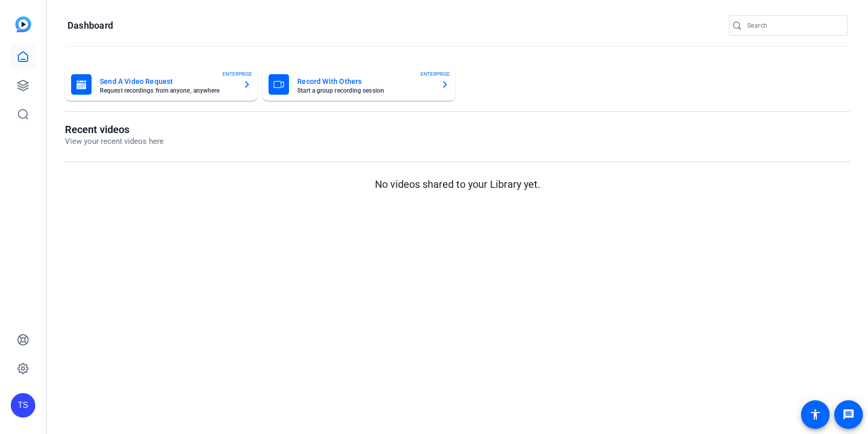 The height and width of the screenshot is (434, 868). I want to click on mat-icon: accessibility, so click(816, 415).